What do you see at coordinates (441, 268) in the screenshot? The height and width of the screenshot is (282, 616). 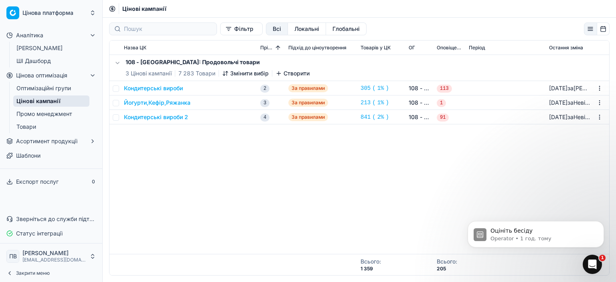 I see `font: 205` at bounding box center [441, 268].